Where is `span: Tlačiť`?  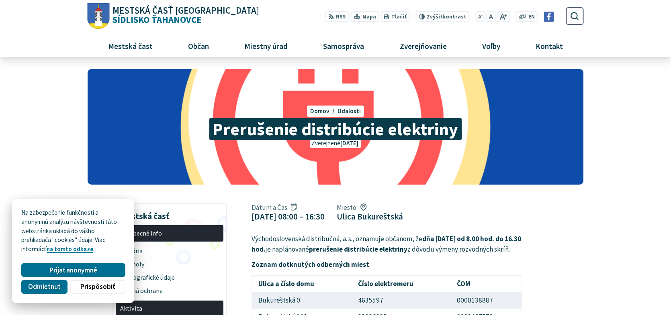
span: Tlačiť is located at coordinates (399, 17).